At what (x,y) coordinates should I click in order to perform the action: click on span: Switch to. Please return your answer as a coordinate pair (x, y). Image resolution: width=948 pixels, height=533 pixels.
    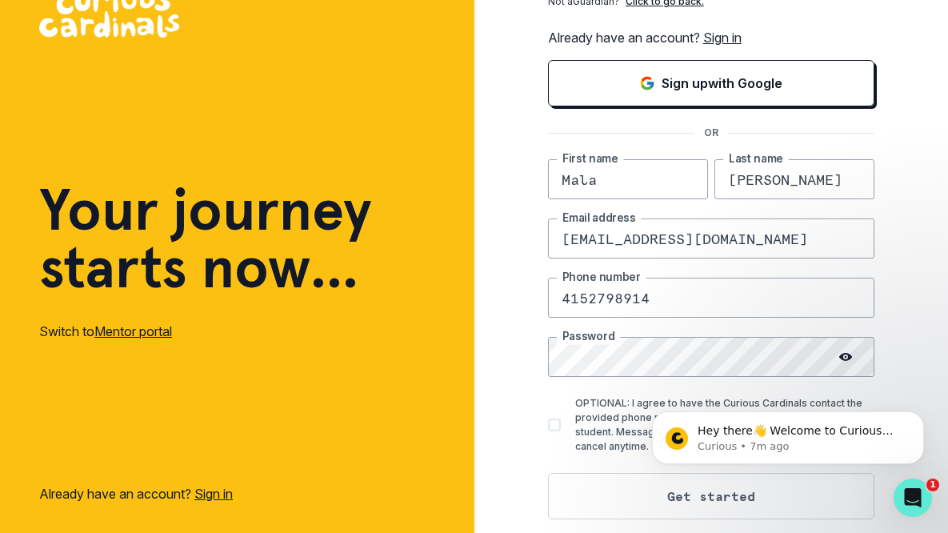
    Looking at the image, I should click on (66, 331).